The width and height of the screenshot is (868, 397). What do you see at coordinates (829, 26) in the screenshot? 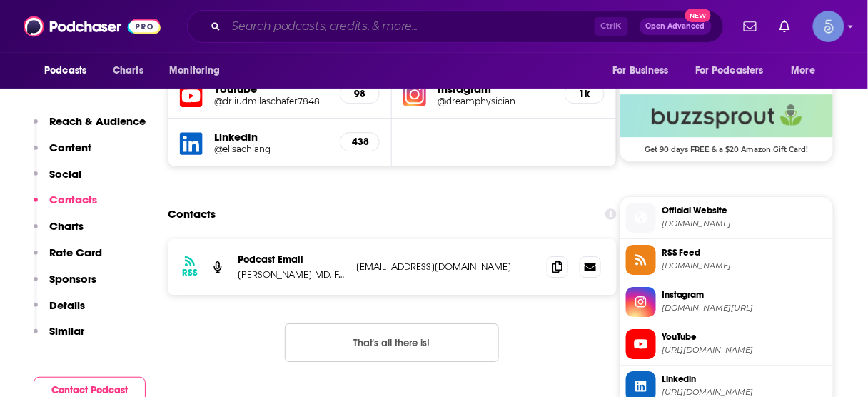
I see `button: Show profile menu` at bounding box center [829, 26].